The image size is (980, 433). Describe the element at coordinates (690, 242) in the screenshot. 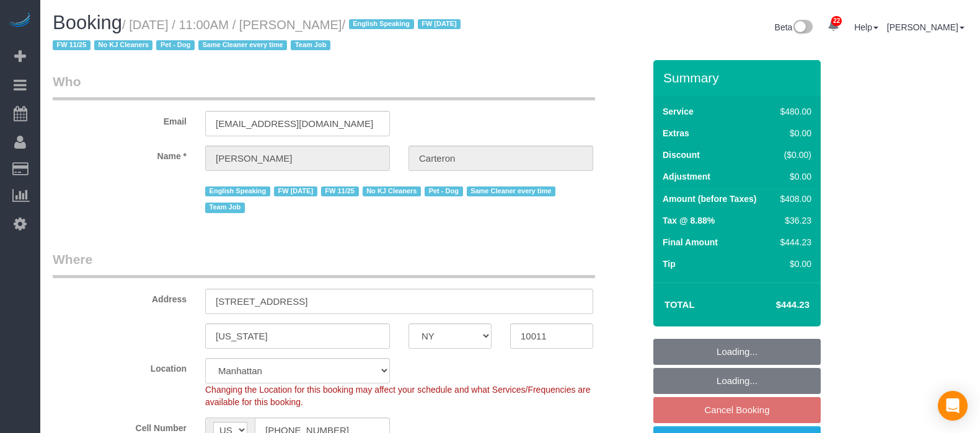

I see `label: Final Amount` at that location.